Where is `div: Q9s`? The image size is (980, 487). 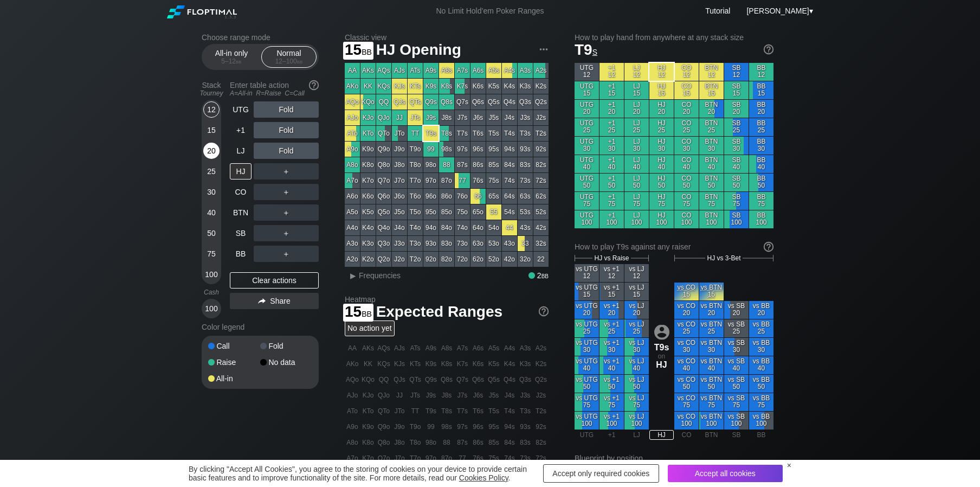
div: Q9s is located at coordinates (431, 102).